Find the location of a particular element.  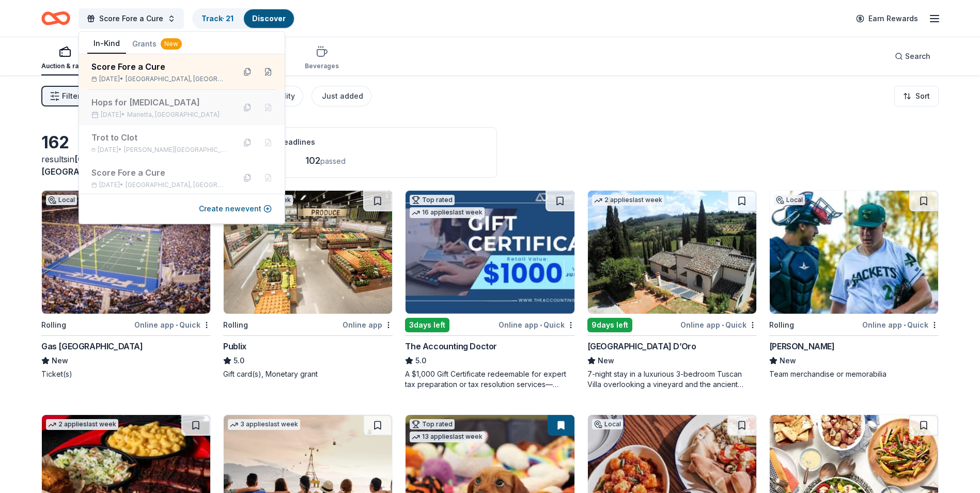

span: Filter is located at coordinates (71, 96).